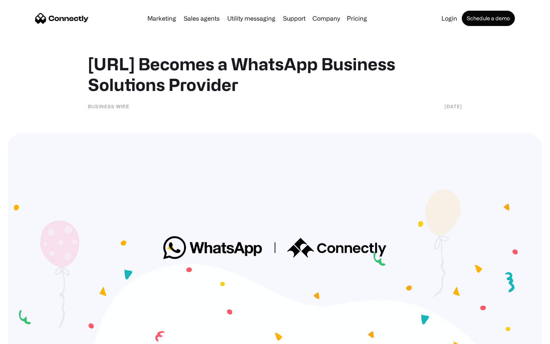 The image size is (550, 344). I want to click on a: Utility messaging, so click(251, 18).